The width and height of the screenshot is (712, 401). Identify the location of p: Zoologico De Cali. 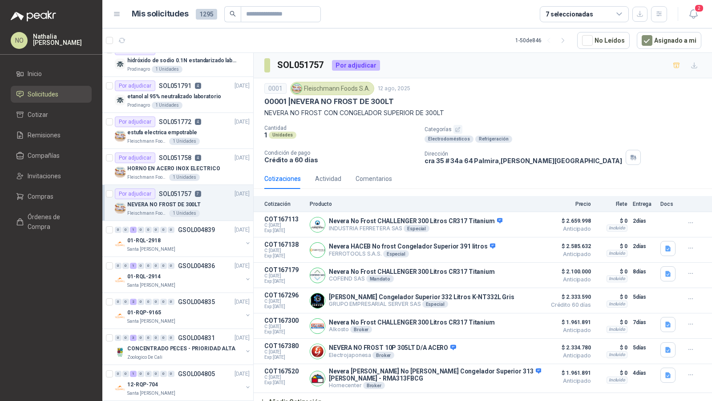
(145, 358).